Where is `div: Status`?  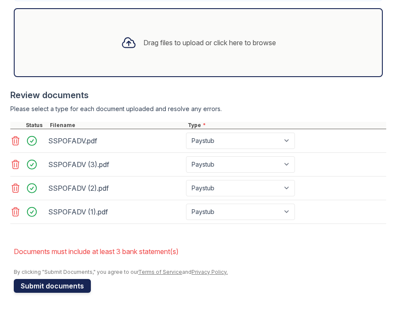
div: Status is located at coordinates (36, 125).